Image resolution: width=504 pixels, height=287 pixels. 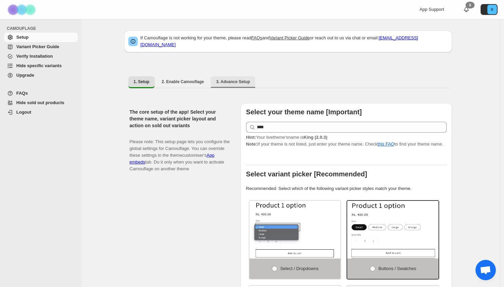 I want to click on span: Variant Picker Guide, so click(x=38, y=46).